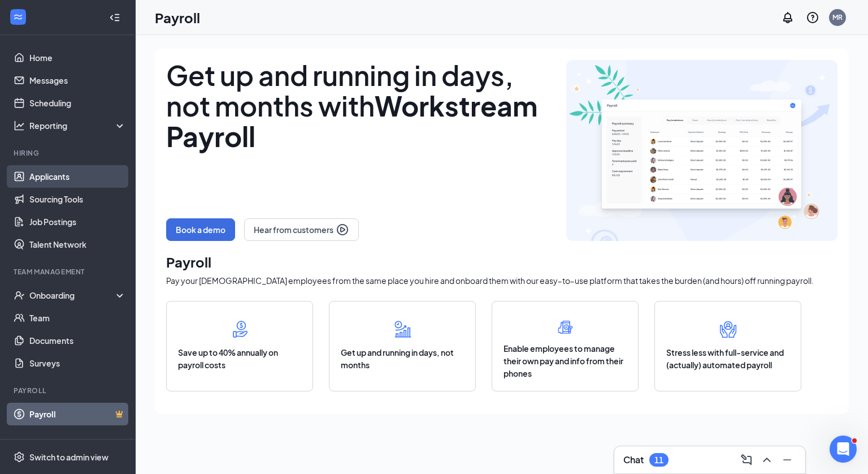 The width and height of the screenshot is (868, 474). Describe the element at coordinates (351, 120) in the screenshot. I see `b: Workstream Payroll` at that location.